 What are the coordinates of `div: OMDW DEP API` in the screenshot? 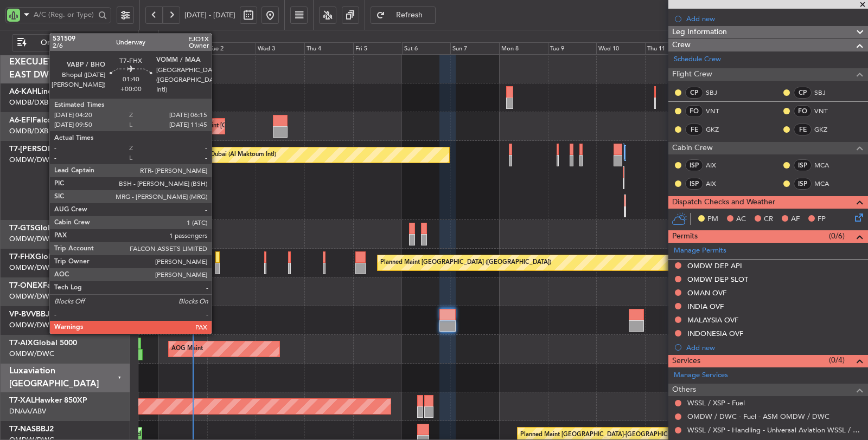 It's located at (715, 266).